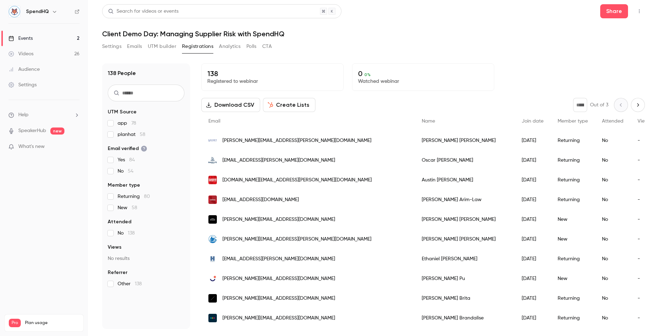 The height and width of the screenshot is (336, 659). What do you see at coordinates (214, 121) in the screenshot?
I see `span: Email` at bounding box center [214, 121].